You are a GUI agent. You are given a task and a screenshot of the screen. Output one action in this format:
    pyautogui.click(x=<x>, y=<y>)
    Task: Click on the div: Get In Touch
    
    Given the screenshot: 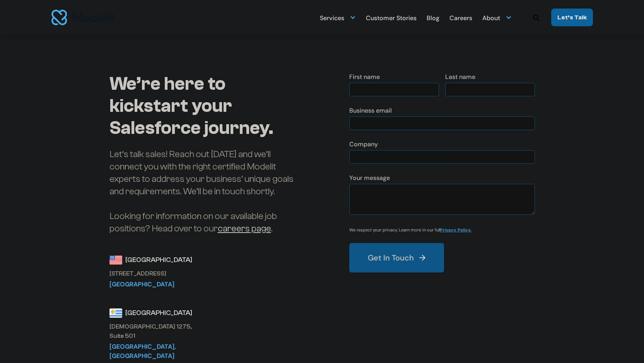 What is the action you would take?
    pyautogui.click(x=391, y=258)
    